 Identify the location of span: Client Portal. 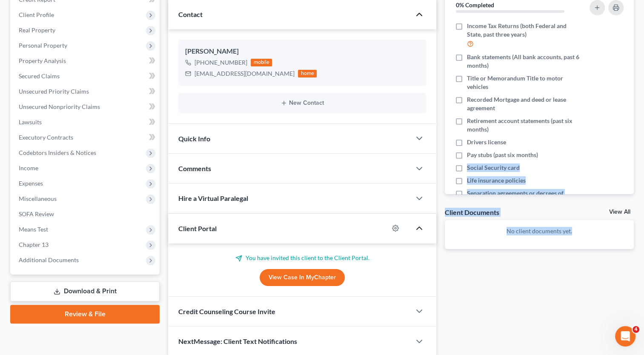
(197, 228).